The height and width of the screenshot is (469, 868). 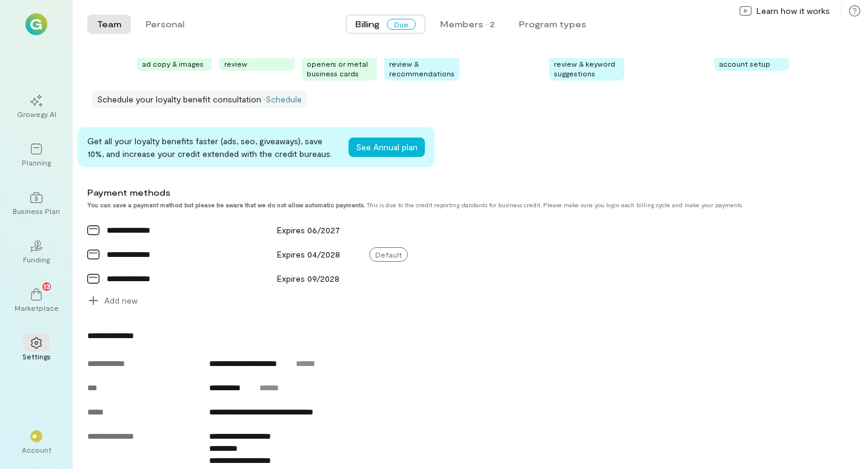 I want to click on a: Settings, so click(x=37, y=349).